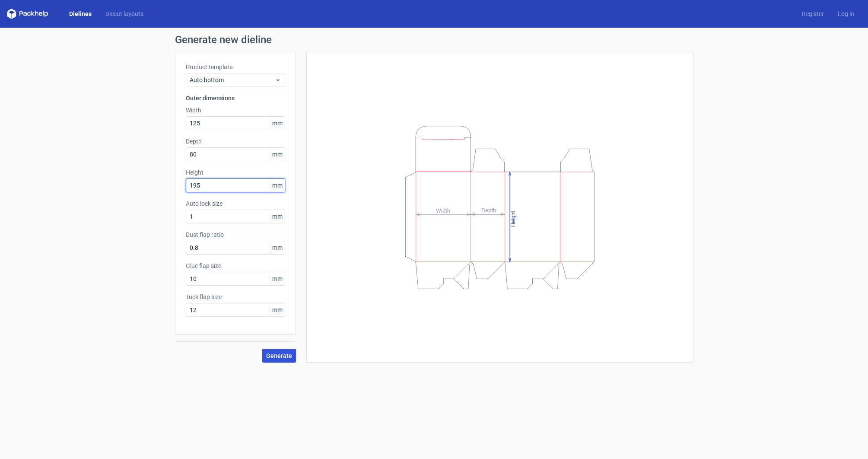 The width and height of the screenshot is (868, 459). I want to click on button: Generate, so click(279, 356).